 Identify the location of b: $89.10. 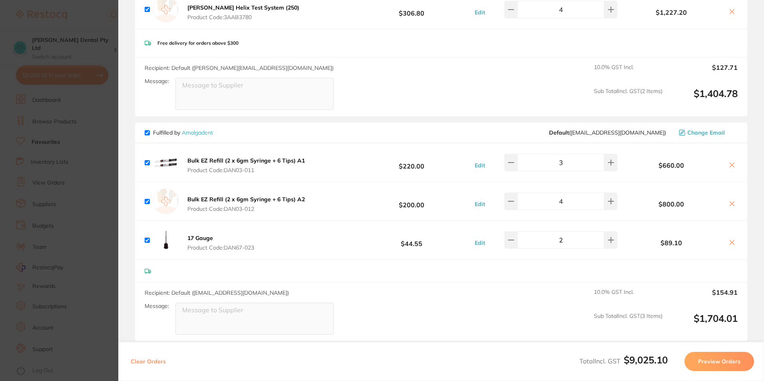
(671, 243).